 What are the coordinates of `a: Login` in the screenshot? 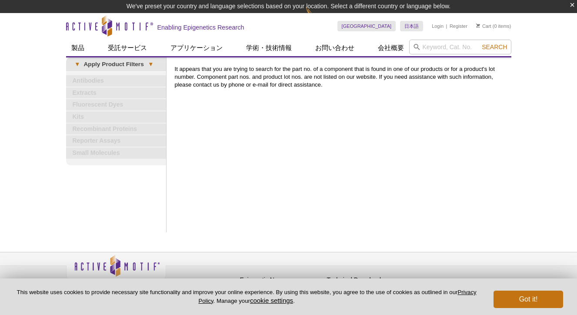 It's located at (437, 26).